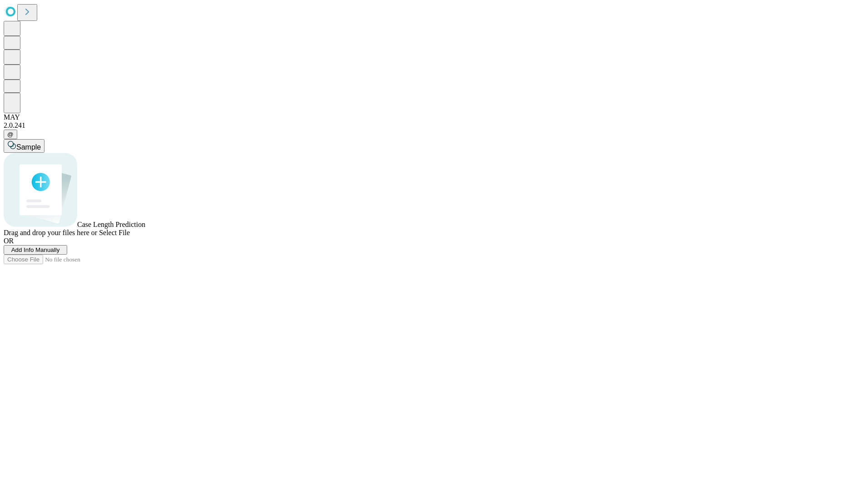  I want to click on div: 2.0.241, so click(434, 125).